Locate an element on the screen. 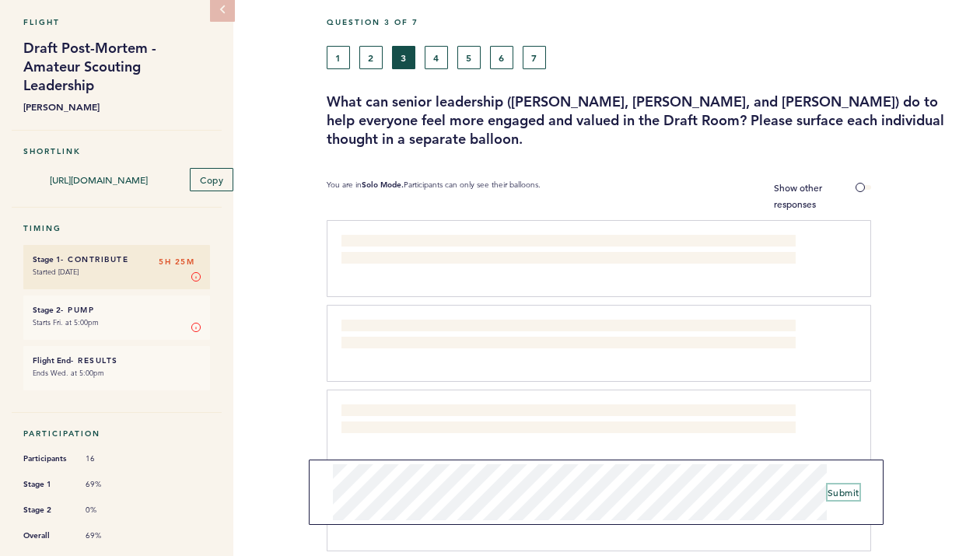 The width and height of the screenshot is (980, 556). button: 7 is located at coordinates (534, 57).